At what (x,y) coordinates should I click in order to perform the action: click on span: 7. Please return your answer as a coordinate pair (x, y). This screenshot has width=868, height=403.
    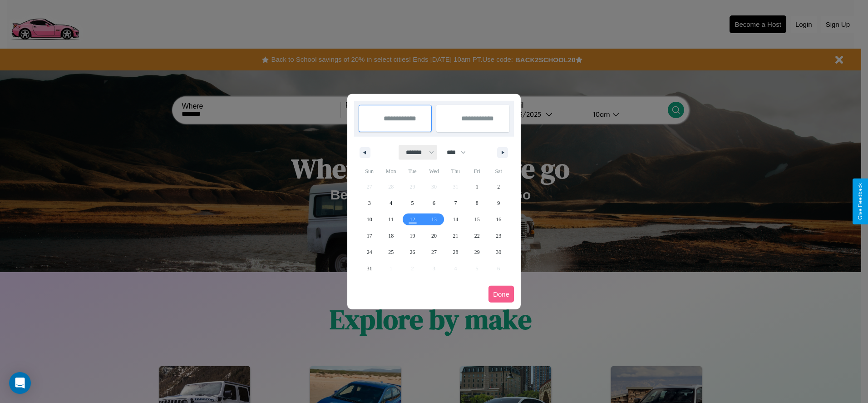
    Looking at the image, I should click on (455, 203).